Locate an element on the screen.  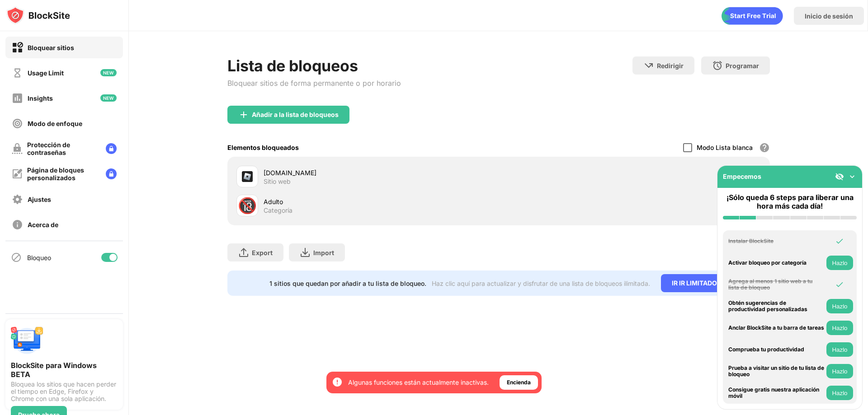
img: password-protection-off.svg is located at coordinates (17, 148).